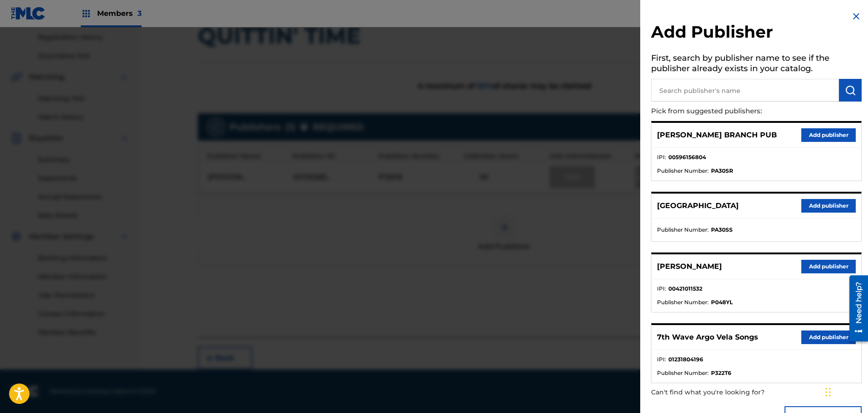  Describe the element at coordinates (16, 31) in the screenshot. I see `div: Need help?` at that location.